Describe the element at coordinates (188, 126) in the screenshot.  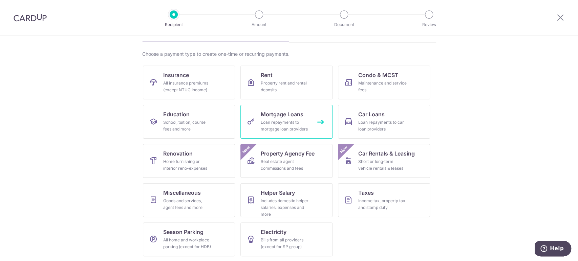
I see `div: School, tuition, course fees and more` at that location.